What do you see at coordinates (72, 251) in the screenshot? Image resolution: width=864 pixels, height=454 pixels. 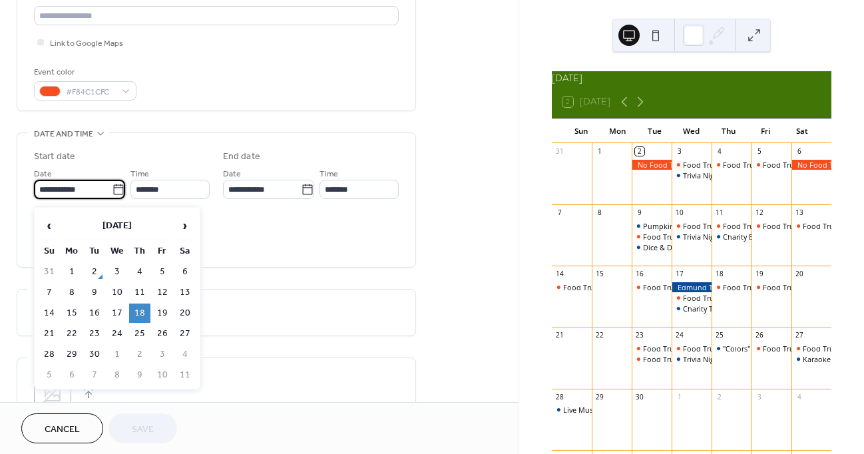 I see `th: Mo` at bounding box center [72, 251].